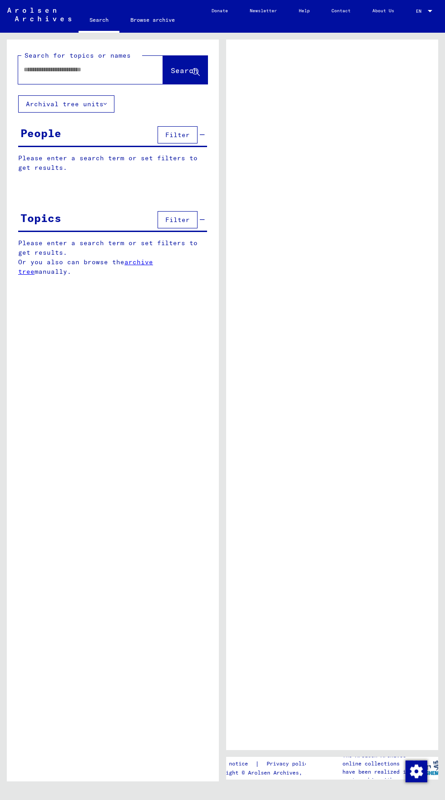 Image resolution: width=445 pixels, height=800 pixels. Describe the element at coordinates (85, 267) in the screenshot. I see `a: archive tree` at that location.